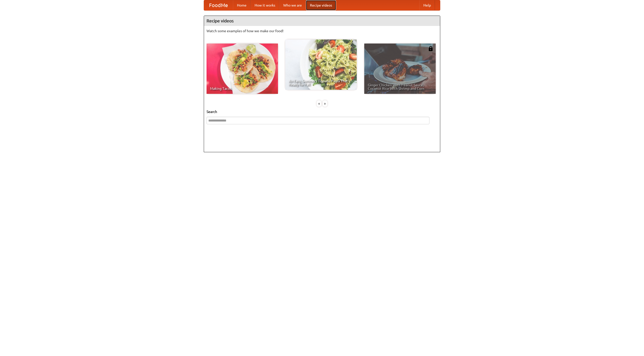 This screenshot has height=356, width=644. I want to click on img: 483408.png, so click(431, 48).